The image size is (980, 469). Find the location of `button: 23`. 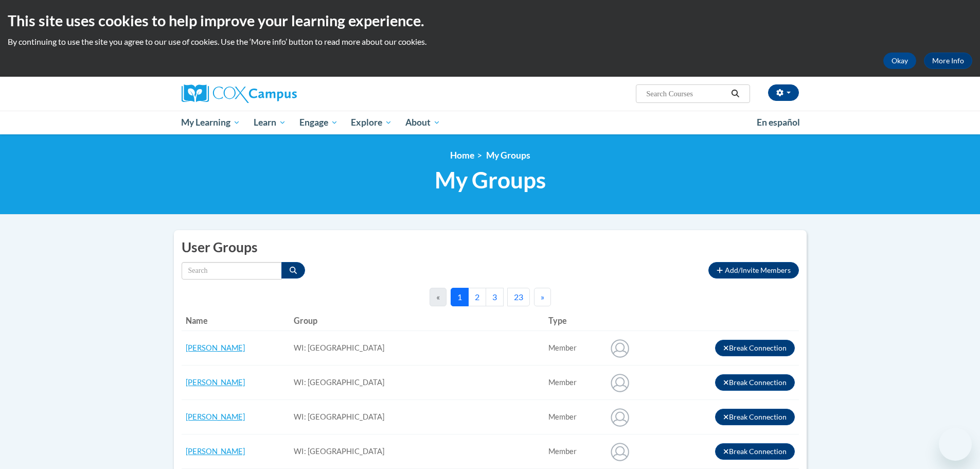

button: 23 is located at coordinates (518, 297).